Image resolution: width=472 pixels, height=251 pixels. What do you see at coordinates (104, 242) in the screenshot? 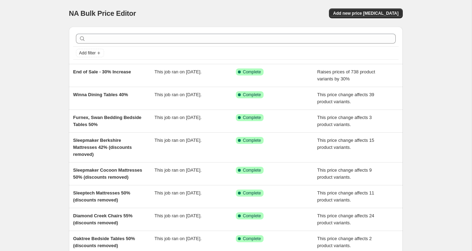
I see `span: Oaktree Bedside Tables 50% (discounts removed)` at bounding box center [104, 242].